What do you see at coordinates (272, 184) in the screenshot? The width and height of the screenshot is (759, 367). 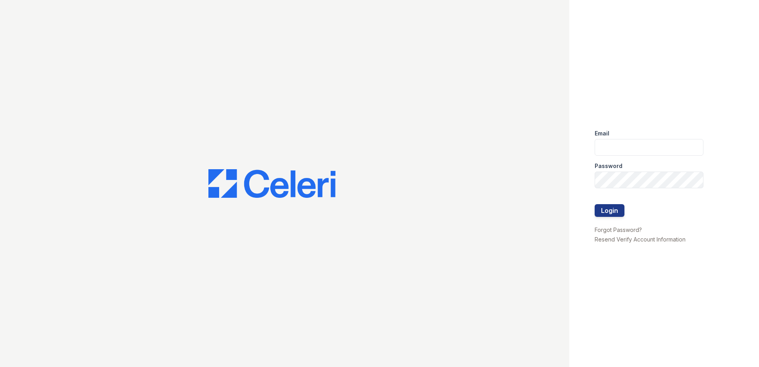 I see `img: CE_Logo_Blue-a8612792a0a2168367f1c8372b55b34899dd931a85d93a1a3d3e32e68fde9ad4.png` at bounding box center [272, 184].